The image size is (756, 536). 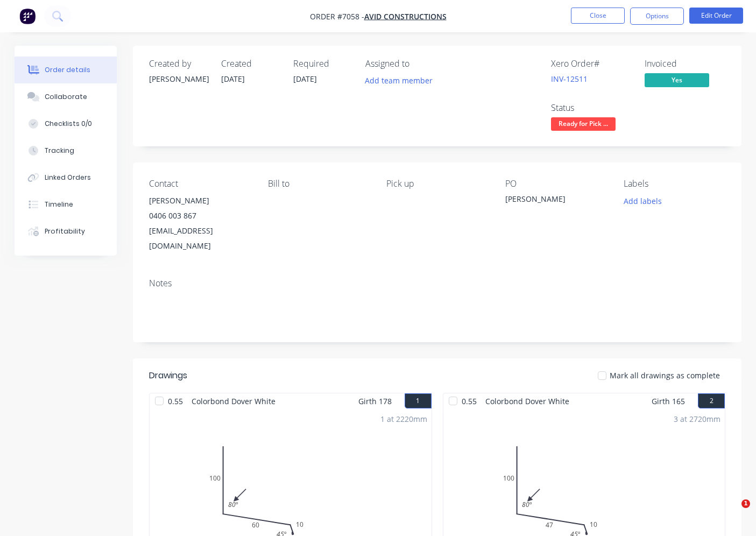 What do you see at coordinates (65, 124) in the screenshot?
I see `button: Checklists 0/0` at bounding box center [65, 124].